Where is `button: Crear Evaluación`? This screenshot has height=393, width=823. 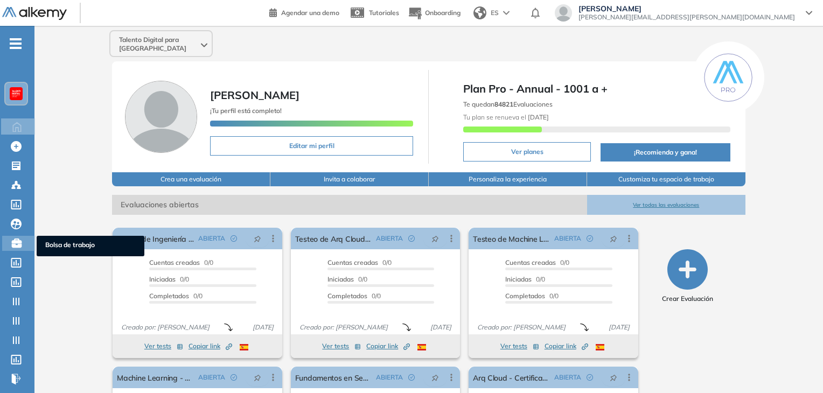 button: Crear Evaluación is located at coordinates (687, 276).